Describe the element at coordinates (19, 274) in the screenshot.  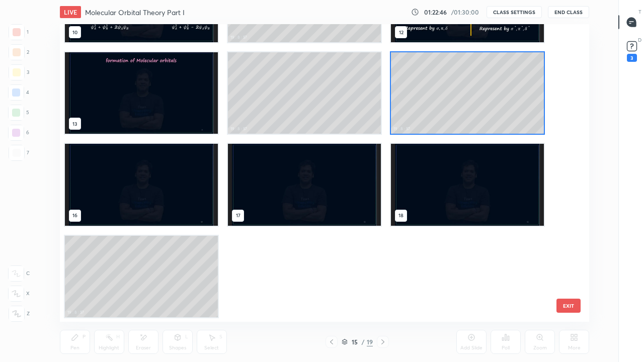
I see `div: C` at that location.